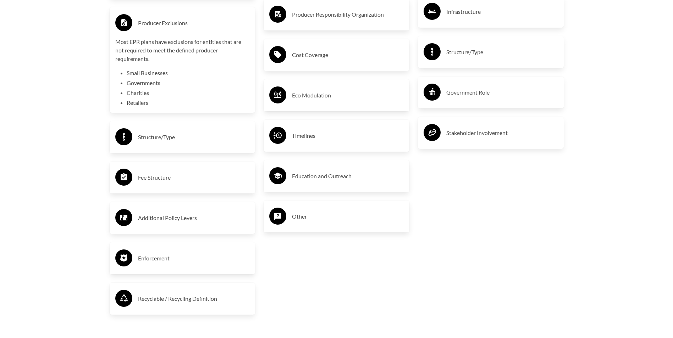 The height and width of the screenshot is (338, 673). What do you see at coordinates (194, 23) in the screenshot?
I see `h3: Producer Exclusions` at bounding box center [194, 23].